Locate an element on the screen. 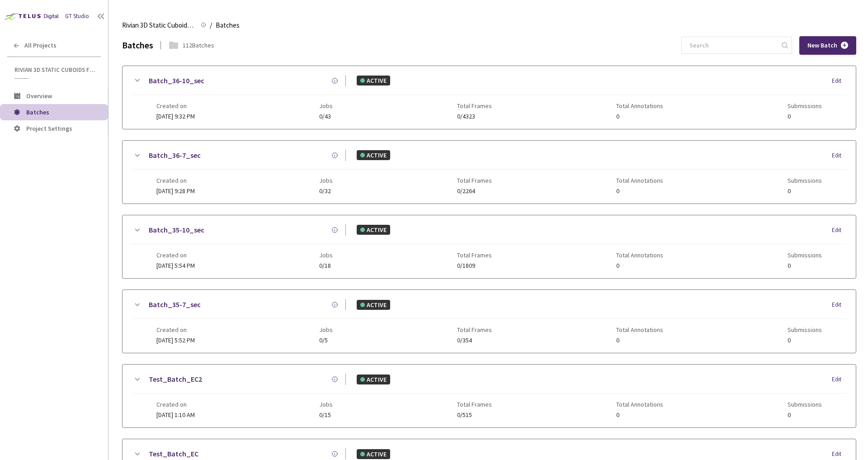  span: Overview is located at coordinates (39, 96).